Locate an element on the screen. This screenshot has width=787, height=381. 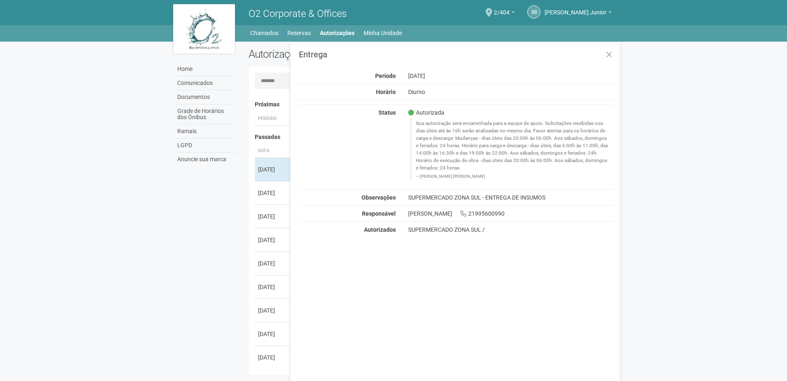
a: 2/404 is located at coordinates (504, 14).